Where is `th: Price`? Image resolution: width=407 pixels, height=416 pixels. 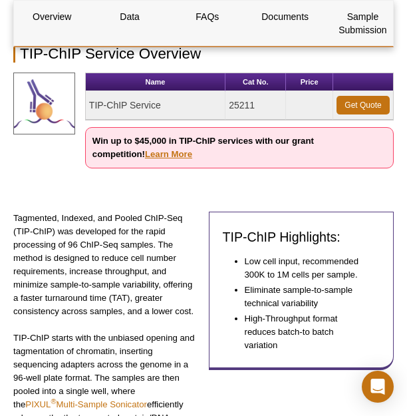 th: Price is located at coordinates (309, 82).